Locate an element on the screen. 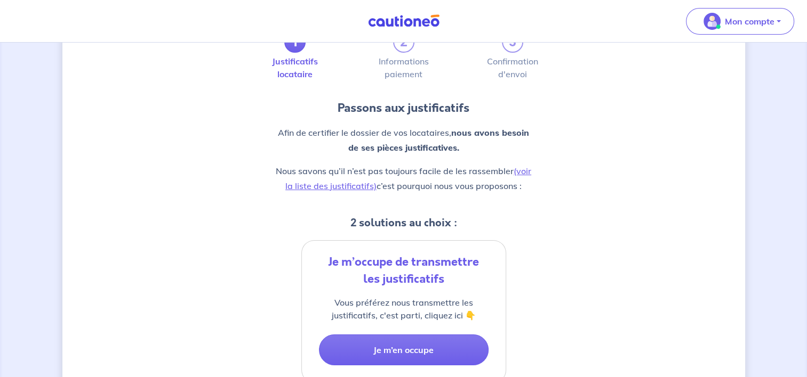  label: Justificatifs locataire is located at coordinates (295, 68).